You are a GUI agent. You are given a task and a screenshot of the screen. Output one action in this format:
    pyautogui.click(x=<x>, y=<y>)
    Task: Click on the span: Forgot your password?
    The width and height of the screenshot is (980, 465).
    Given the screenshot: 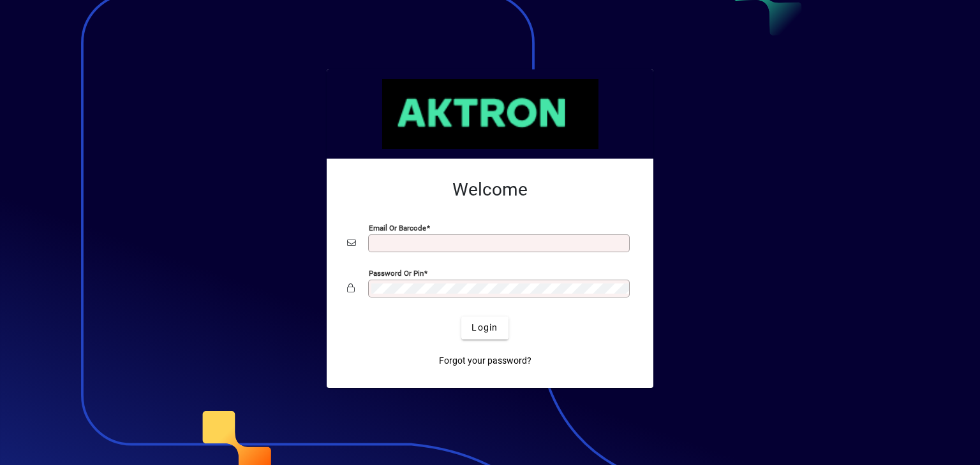 What is the action you would take?
    pyautogui.click(x=485, y=361)
    